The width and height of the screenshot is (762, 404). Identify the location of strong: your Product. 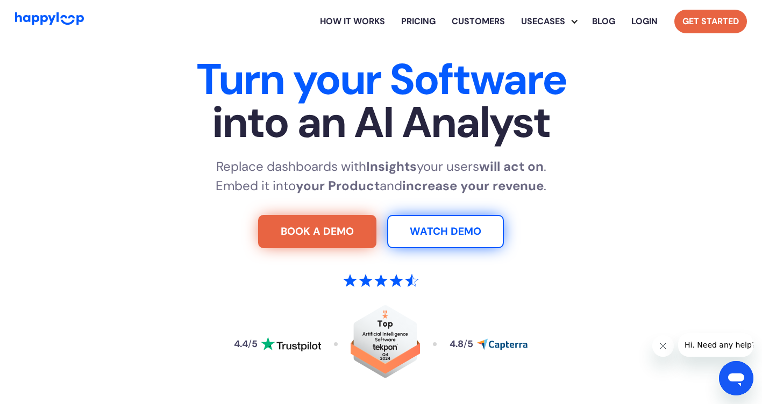
(338, 186).